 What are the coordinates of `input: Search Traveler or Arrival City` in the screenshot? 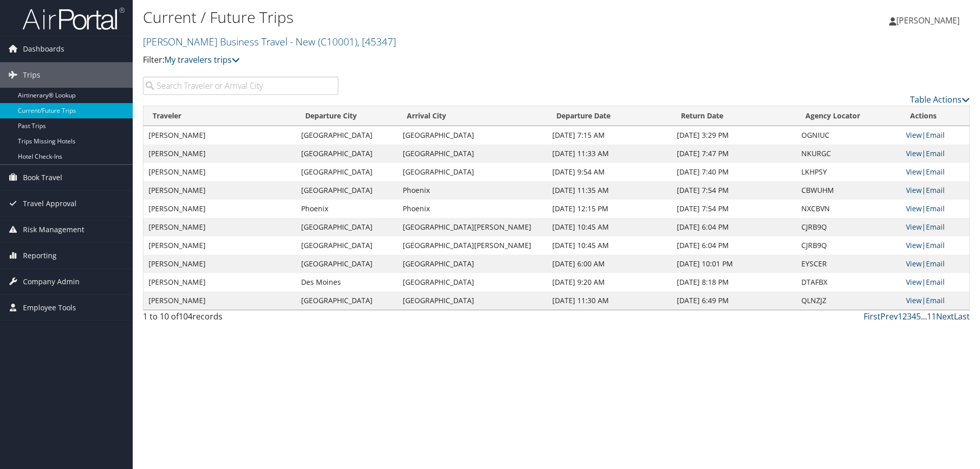 It's located at (240, 85).